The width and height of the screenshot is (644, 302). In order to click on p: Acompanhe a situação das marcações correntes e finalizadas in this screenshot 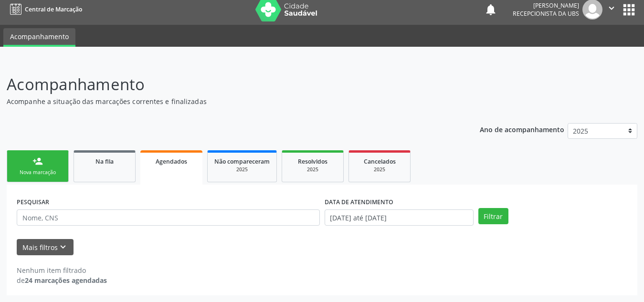, I will do `click(228, 101)`.